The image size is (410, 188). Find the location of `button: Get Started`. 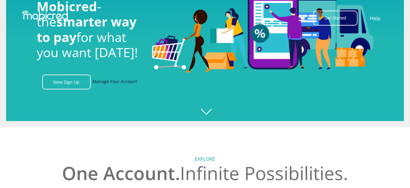

button: Get Started is located at coordinates (336, 18).